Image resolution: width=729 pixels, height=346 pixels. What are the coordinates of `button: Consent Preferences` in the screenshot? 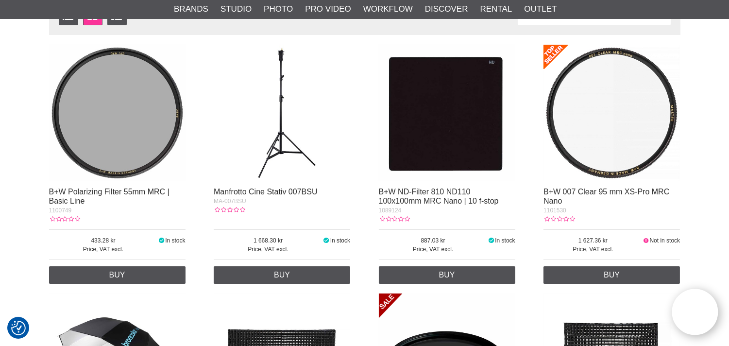 It's located at (18, 328).